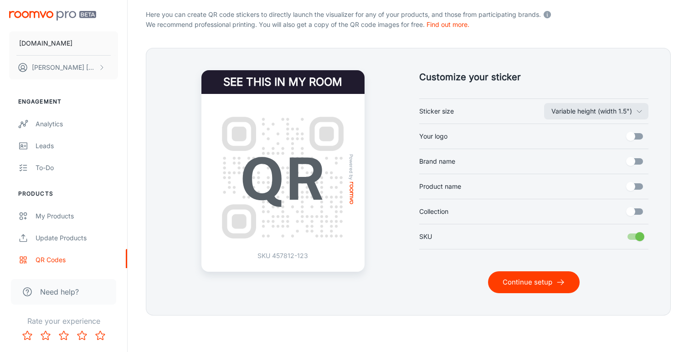  I want to click on span: Need help?, so click(59, 292).